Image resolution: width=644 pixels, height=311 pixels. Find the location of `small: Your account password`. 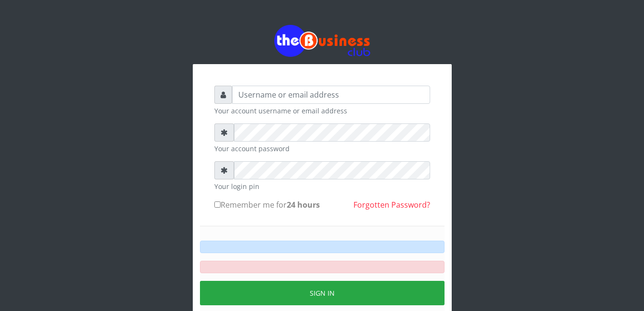

small: Your account password is located at coordinates (322, 148).